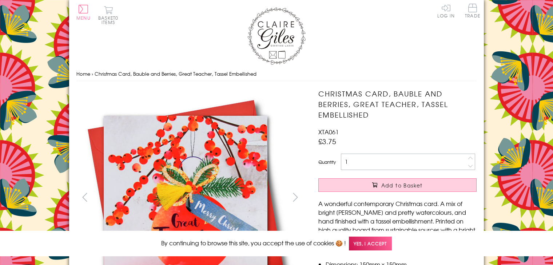 This screenshot has width=553, height=265. I want to click on nav: breadcrumbs, so click(277, 74).